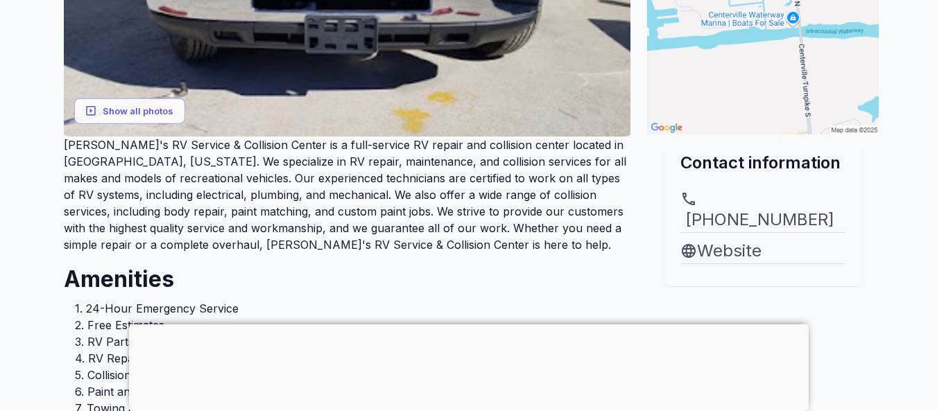  I want to click on h2: Contact information, so click(763, 162).